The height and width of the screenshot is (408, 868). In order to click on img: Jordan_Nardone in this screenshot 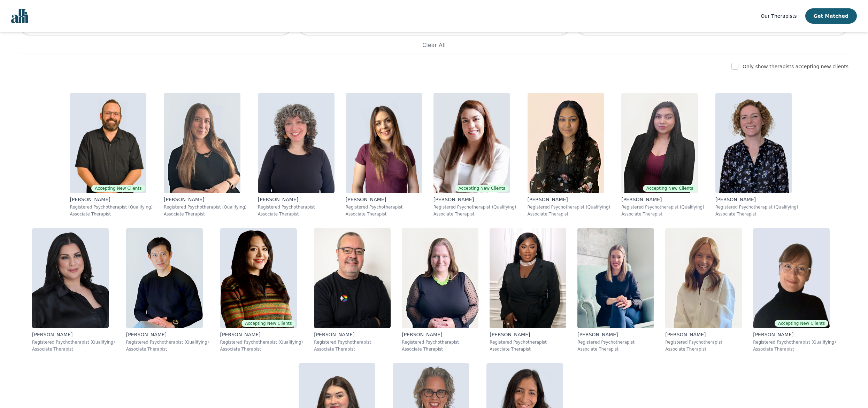, I will do `click(296, 143)`.